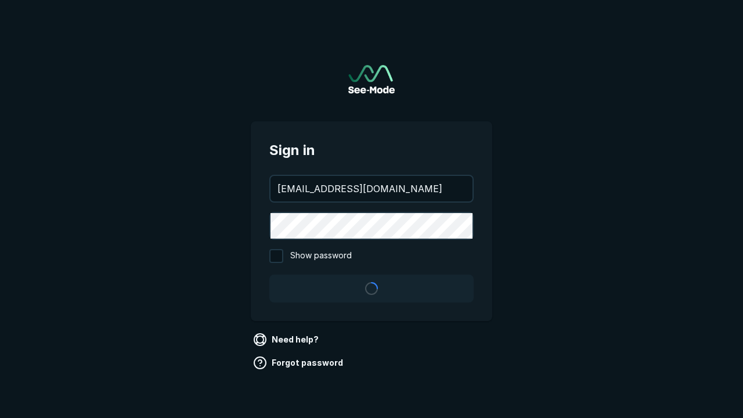  What do you see at coordinates (299, 363) in the screenshot?
I see `a: Forgot password` at bounding box center [299, 363].